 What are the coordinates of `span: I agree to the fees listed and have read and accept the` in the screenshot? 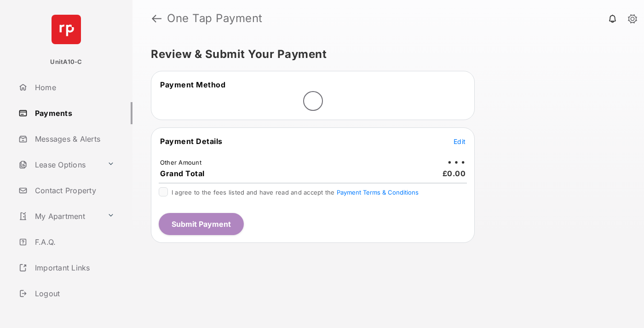 It's located at (295, 192).